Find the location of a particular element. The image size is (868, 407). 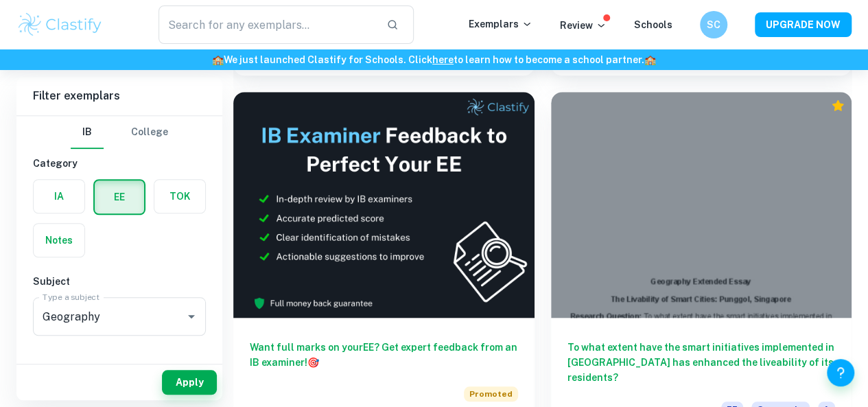

button: College is located at coordinates (149, 133).